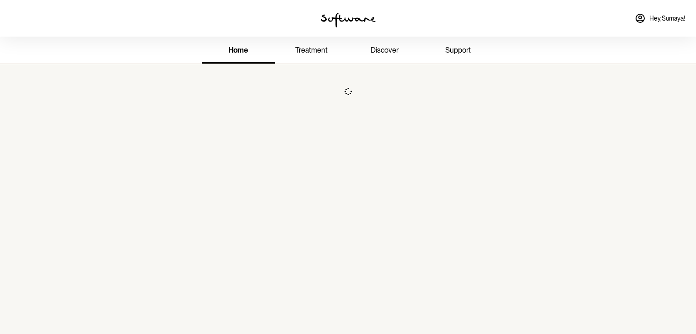  I want to click on a: support, so click(458, 51).